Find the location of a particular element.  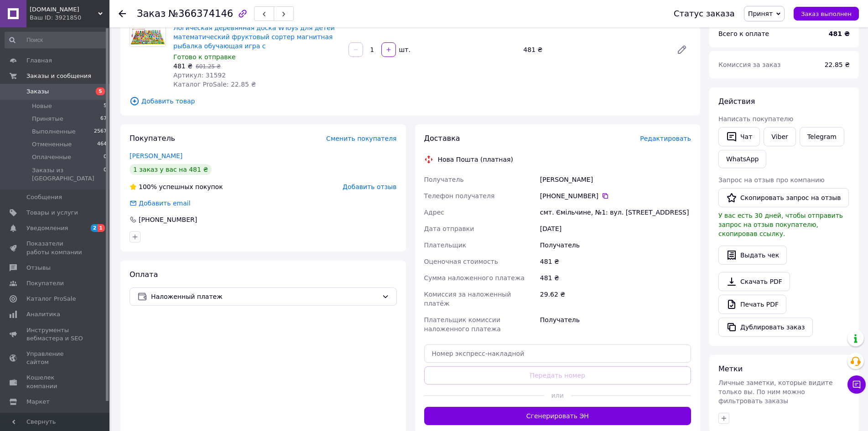

a: Viber is located at coordinates (780, 136).